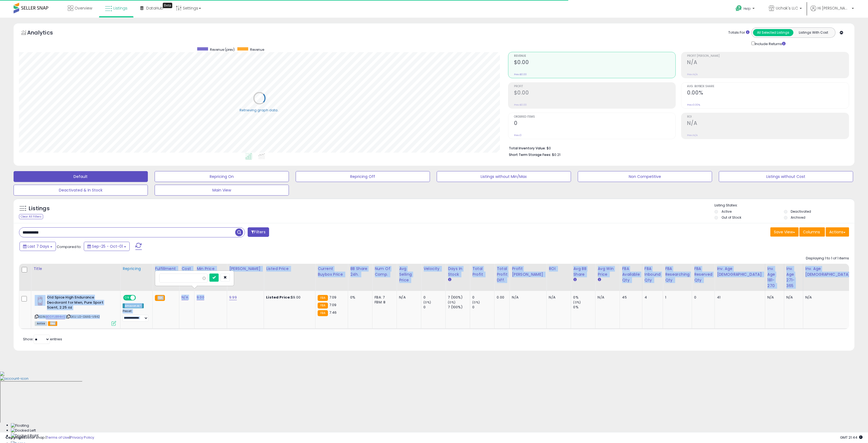 Image resolution: width=868 pixels, height=443 pixels. I want to click on span: $0.21, so click(556, 155).